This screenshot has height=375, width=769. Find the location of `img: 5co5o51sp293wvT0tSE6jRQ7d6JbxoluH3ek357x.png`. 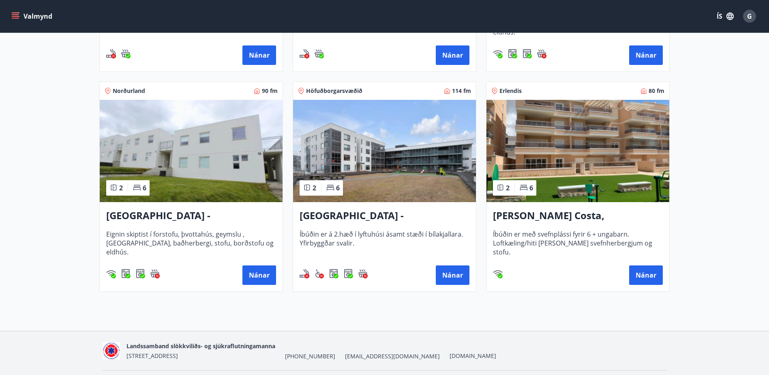

img: 5co5o51sp293wvT0tSE6jRQ7d6JbxoluH3ek357x.png is located at coordinates (111, 350).